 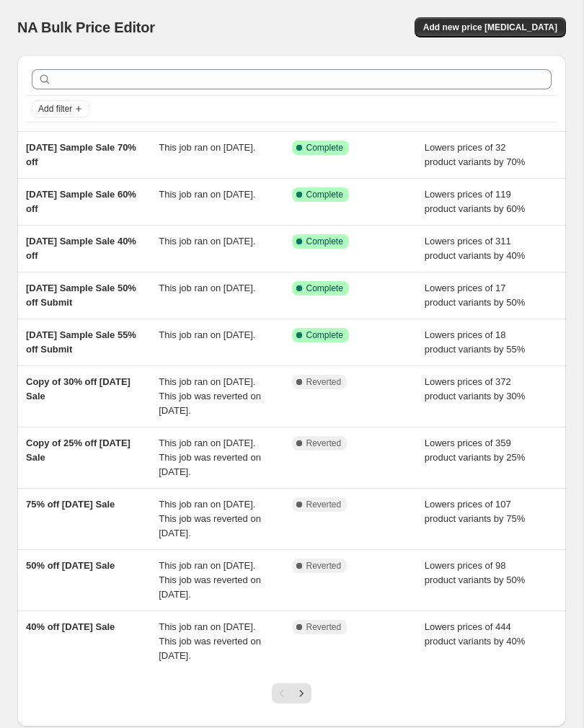 What do you see at coordinates (474, 154) in the screenshot?
I see `span: Lowers prices of 32 product variants by 70%` at bounding box center [474, 154].